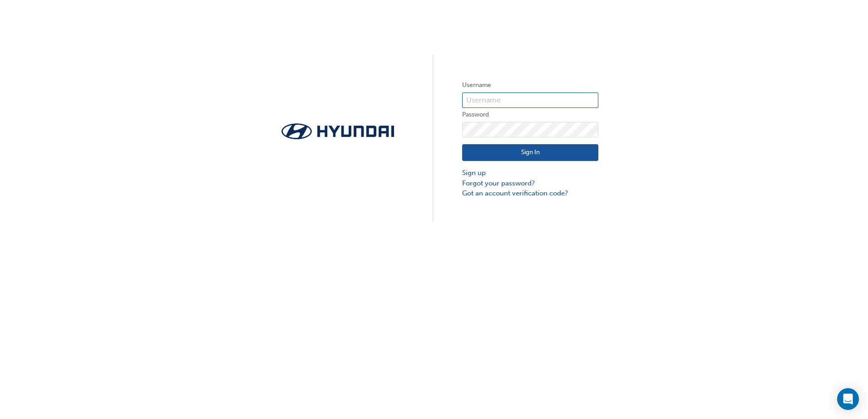 The width and height of the screenshot is (868, 419). Describe the element at coordinates (530, 153) in the screenshot. I see `button: Sign In` at that location.